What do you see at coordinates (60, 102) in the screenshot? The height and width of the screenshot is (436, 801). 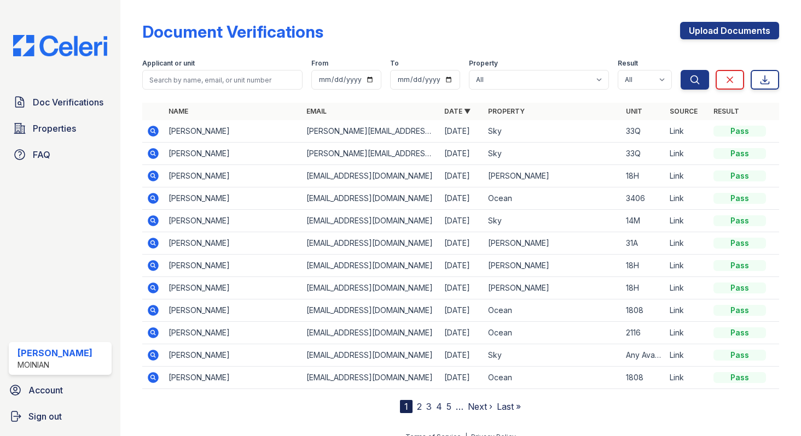 I see `a: Doc Verifications` at bounding box center [60, 102].